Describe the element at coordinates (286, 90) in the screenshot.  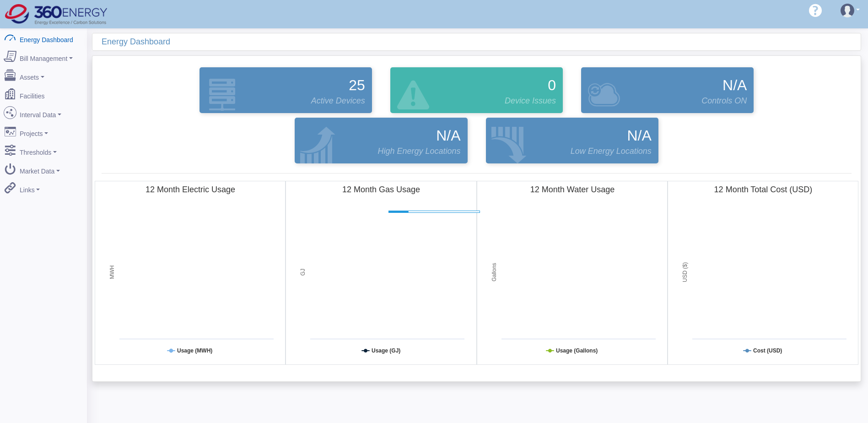
I see `a: 25 Active Devices` at that location.